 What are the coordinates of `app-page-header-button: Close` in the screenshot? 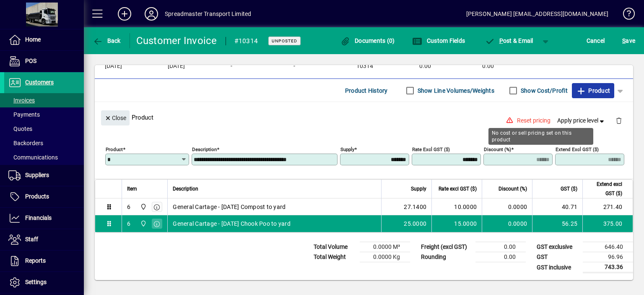 It's located at (115, 118).